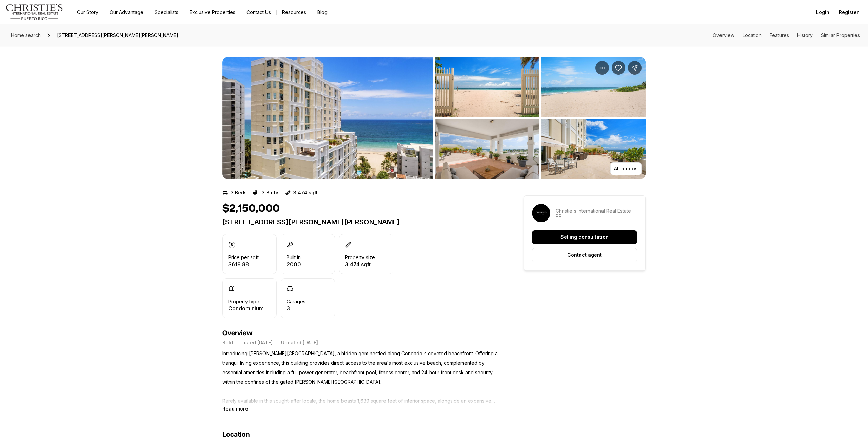 The width and height of the screenshot is (868, 439). Describe the element at coordinates (236, 409) in the screenshot. I see `b: Read more` at that location.